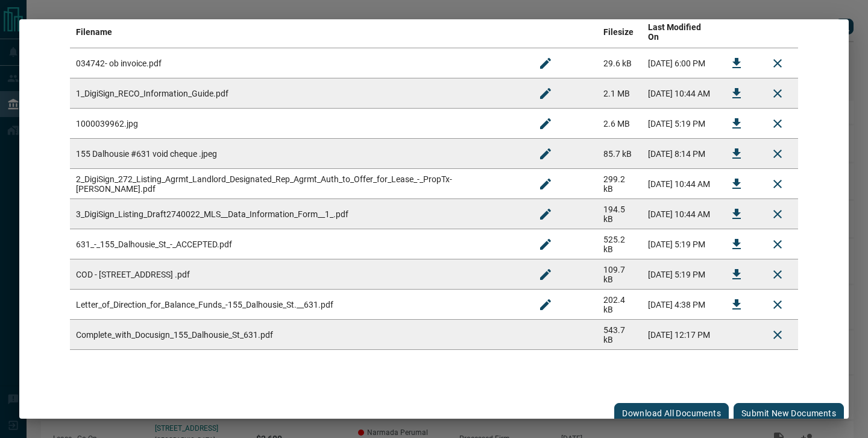  What do you see at coordinates (297, 244) in the screenshot?
I see `td: 631_-_155_Dalhousie_St_-_ACCEPTED.pdf` at bounding box center [297, 244].